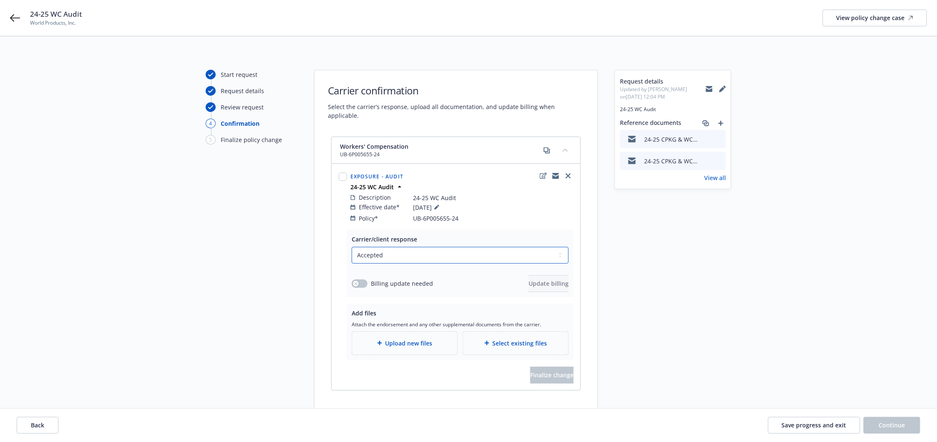  I want to click on span: Save progress and exit, so click(814, 424).